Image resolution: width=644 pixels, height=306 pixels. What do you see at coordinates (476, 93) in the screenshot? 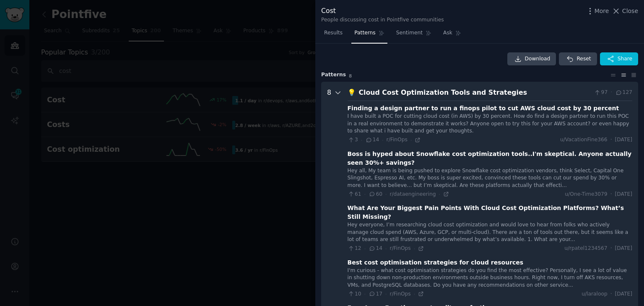
I see `div: Cloud Cost Optimization Tools and Strategies` at bounding box center [476, 93].